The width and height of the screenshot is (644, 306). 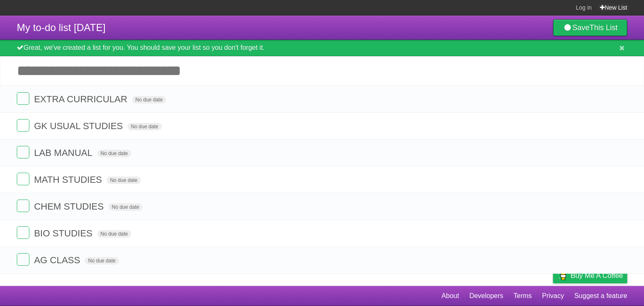 I want to click on a: SaveThis List, so click(x=590, y=28).